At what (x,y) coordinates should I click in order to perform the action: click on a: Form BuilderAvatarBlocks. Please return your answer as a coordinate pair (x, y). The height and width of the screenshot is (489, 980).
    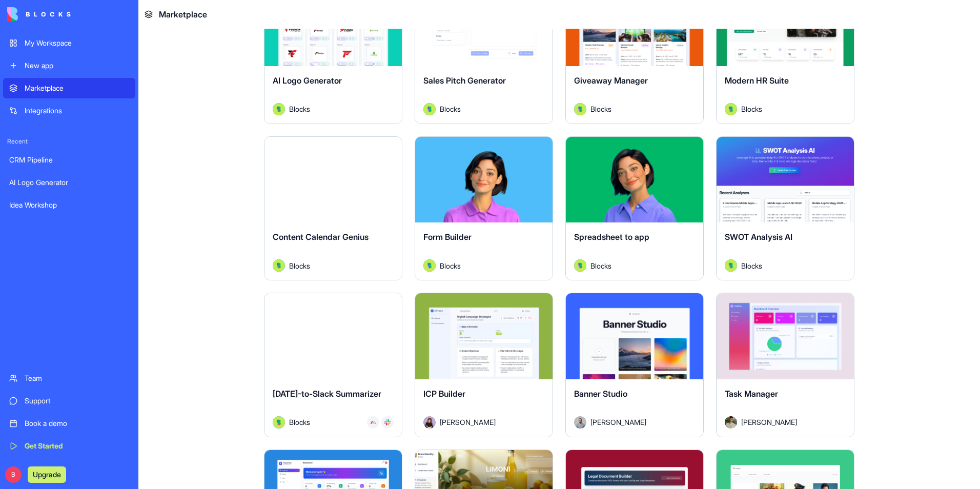
    Looking at the image, I should click on (484, 208).